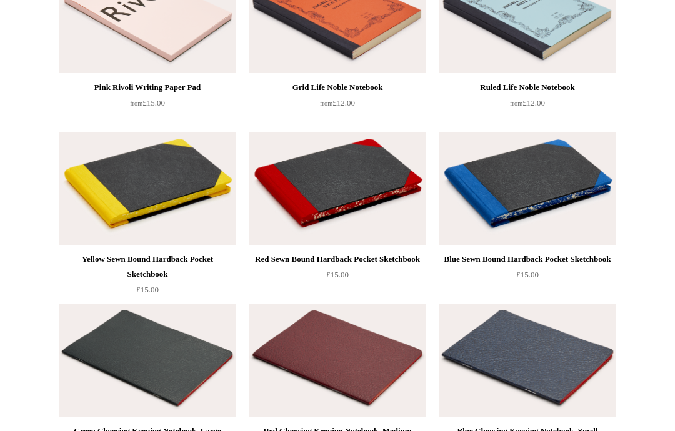 The width and height of the screenshot is (675, 431). What do you see at coordinates (527, 361) in the screenshot?
I see `a: Blue Choosing Keeping Notebook, Small Blue Choosing Keeping Notebook, Small` at bounding box center [527, 361].